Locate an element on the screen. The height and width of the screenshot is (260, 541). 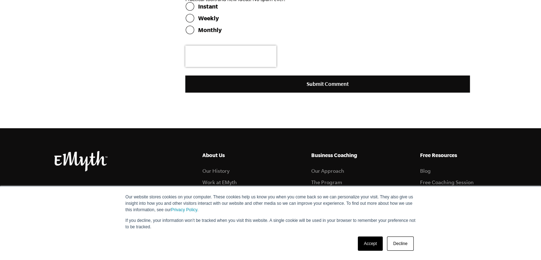
h5: Free Resources is located at coordinates (454, 155).